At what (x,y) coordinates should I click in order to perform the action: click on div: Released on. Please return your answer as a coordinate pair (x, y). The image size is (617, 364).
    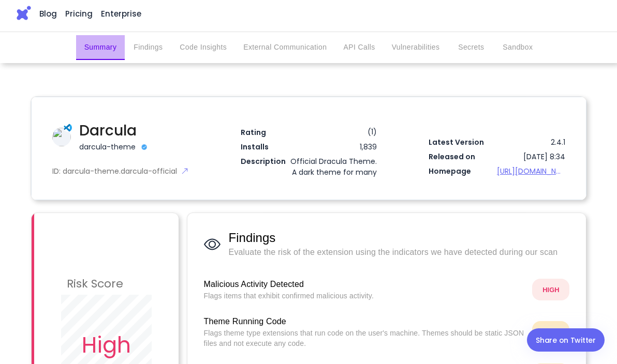
    Looking at the image, I should click on (476, 157).